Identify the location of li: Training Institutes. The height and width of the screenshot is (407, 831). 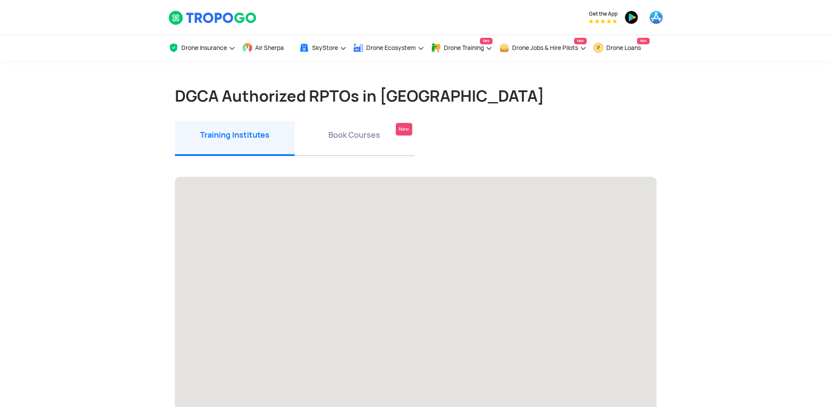
(235, 138).